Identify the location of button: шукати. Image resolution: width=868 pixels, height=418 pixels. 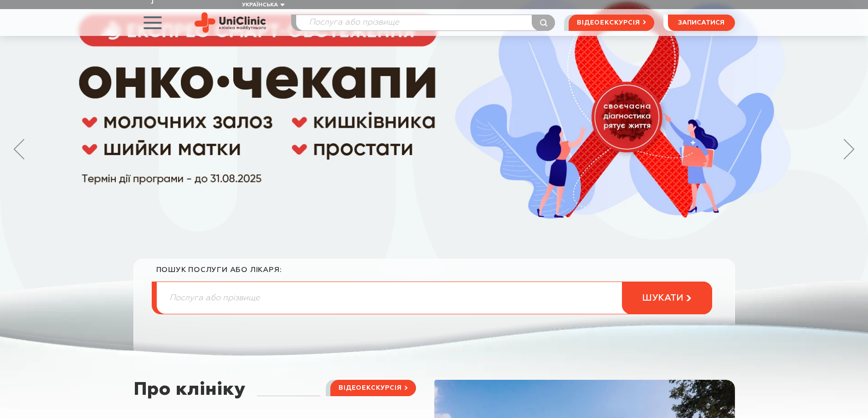
(667, 298).